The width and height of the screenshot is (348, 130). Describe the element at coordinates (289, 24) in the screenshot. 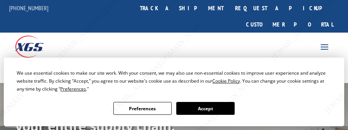

I see `a: Customer Portal` at that location.